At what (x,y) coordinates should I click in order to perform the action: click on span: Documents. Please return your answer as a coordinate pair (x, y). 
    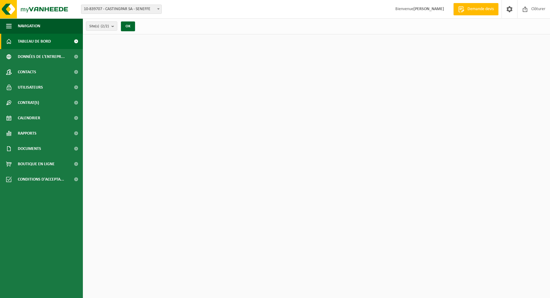
    Looking at the image, I should click on (29, 149).